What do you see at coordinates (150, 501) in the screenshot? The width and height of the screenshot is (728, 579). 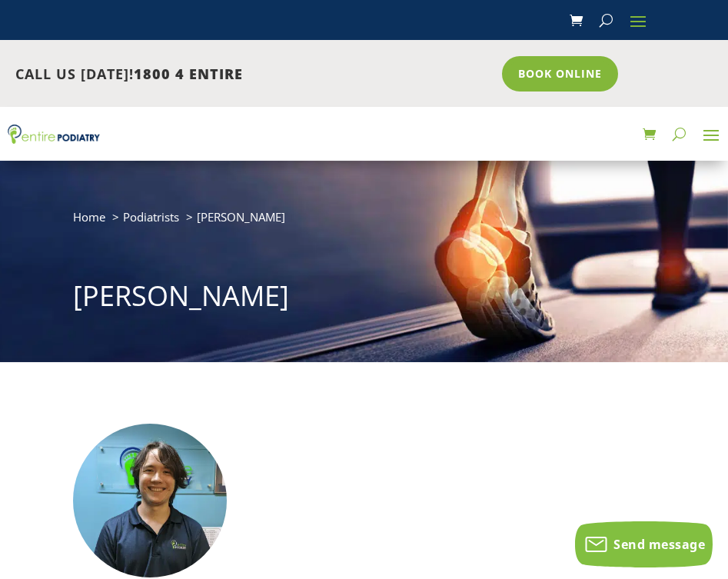 I see `img: Nathan Tomlins Podiatrist at Entire Podiatry` at bounding box center [150, 501].